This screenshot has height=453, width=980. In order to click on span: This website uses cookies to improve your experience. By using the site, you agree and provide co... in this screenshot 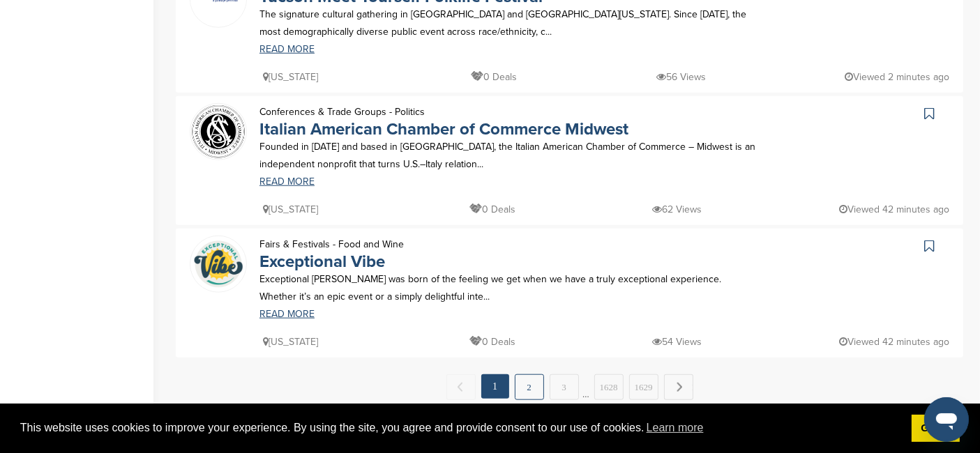, I will do `click(460, 428)`.